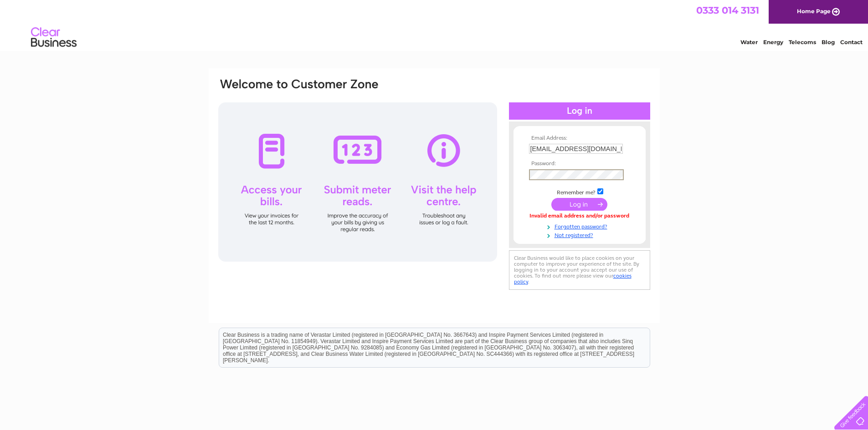 The height and width of the screenshot is (430, 868). I want to click on div: Clear Business would like to place cookies on your computer to improve your experience of the sit..., so click(579, 270).